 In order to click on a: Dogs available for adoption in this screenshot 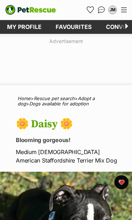, I will do `click(59, 104)`.